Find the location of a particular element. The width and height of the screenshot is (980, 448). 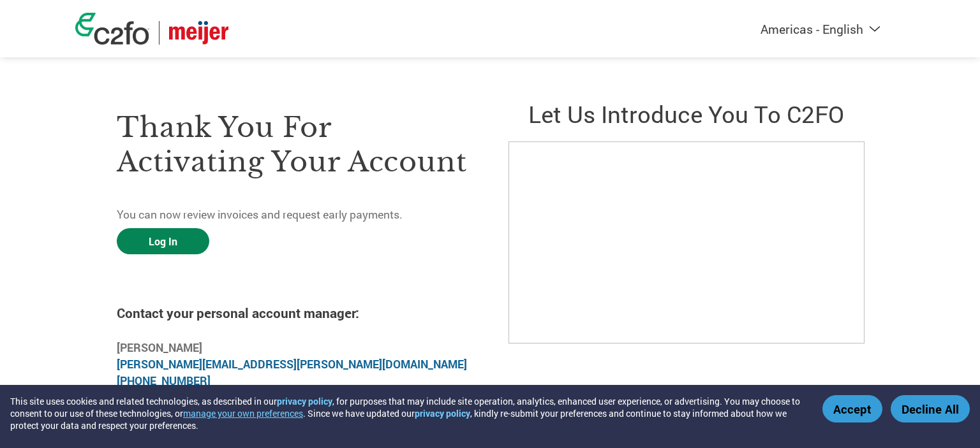

button: Accept is located at coordinates (852, 409).